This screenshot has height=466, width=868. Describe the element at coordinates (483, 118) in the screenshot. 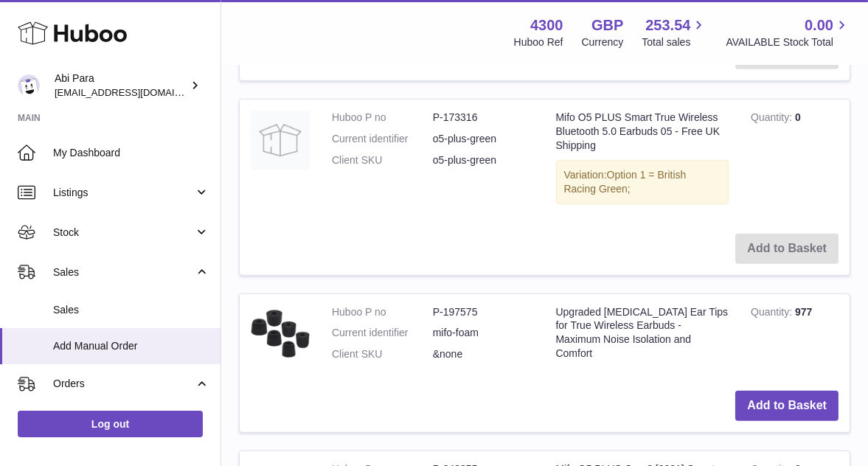

I see `dd: P-173316` at that location.